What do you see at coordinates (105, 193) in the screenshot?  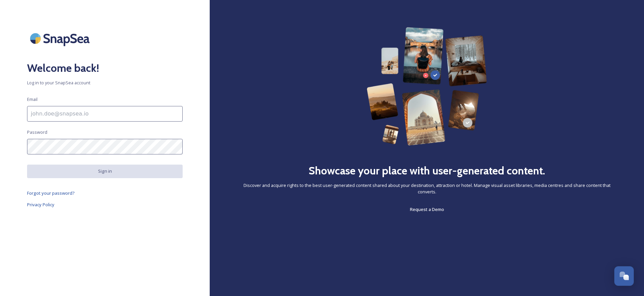 I see `a: Forgot your password?` at bounding box center [105, 193].